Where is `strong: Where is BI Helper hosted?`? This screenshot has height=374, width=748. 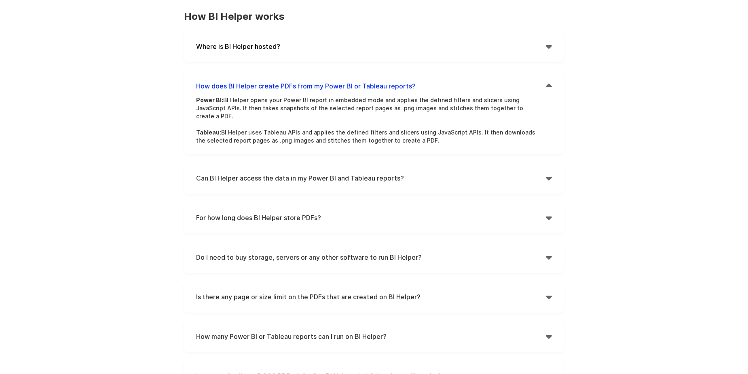
strong: Where is BI Helper hosted? is located at coordinates (238, 46).